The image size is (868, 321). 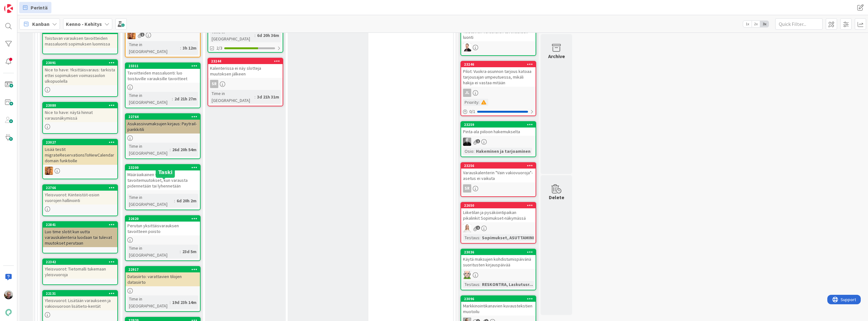 What do you see at coordinates (80, 225) in the screenshot?
I see `div: 22841` at bounding box center [80, 225].